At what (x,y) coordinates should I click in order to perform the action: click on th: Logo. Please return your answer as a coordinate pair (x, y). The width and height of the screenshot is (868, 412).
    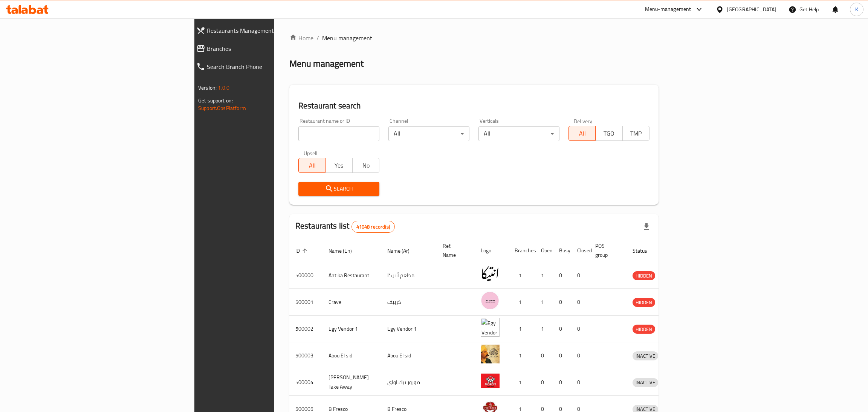
    Looking at the image, I should click on (492, 251).